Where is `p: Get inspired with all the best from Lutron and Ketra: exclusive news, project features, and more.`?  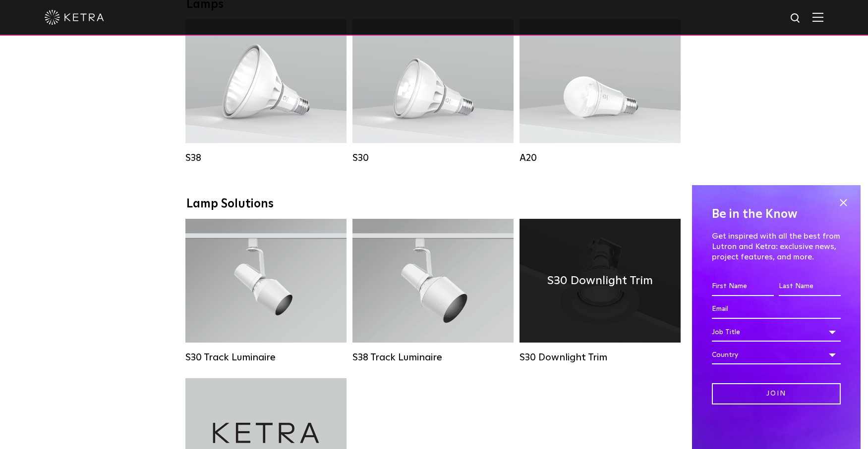 p: Get inspired with all the best from Lutron and Ketra: exclusive news, project features, and more. is located at coordinates (776, 246).